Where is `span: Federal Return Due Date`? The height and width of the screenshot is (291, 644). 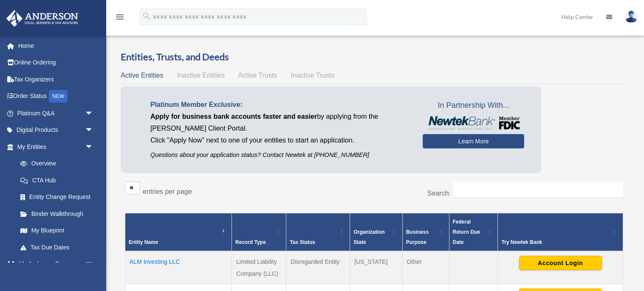 span: Federal Return Due Date is located at coordinates (467, 232).